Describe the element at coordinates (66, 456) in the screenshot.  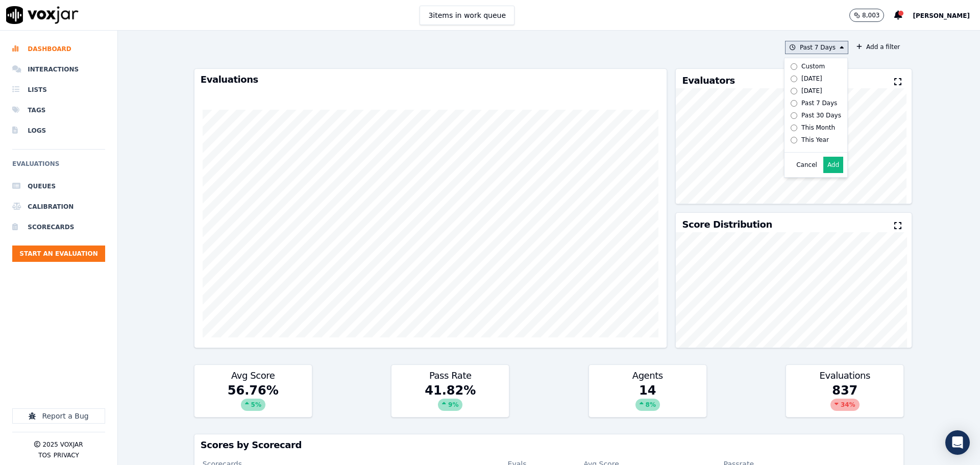
I see `button: Privacy` at that location.